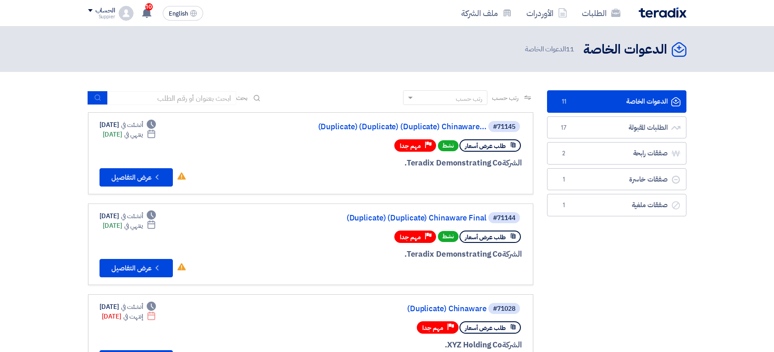  What do you see at coordinates (172, 98) in the screenshot?
I see `input: ابحث بعنوان أو رقم الطلب` at bounding box center [172, 98].